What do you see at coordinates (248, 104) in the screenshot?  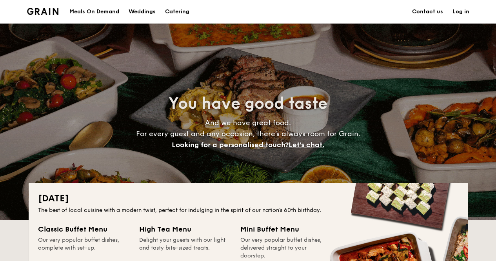 I see `span: You have good taste` at bounding box center [248, 104].